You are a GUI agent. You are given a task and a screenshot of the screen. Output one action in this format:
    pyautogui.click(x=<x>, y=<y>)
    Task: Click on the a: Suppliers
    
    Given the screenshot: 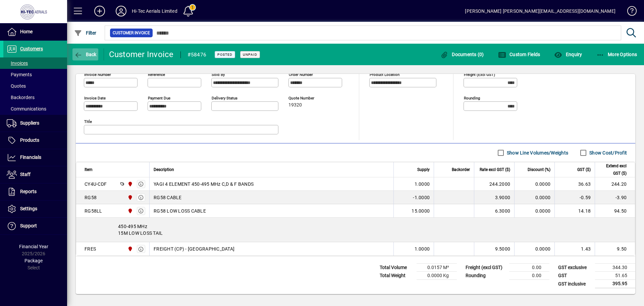 What is the action you would take?
    pyautogui.click(x=35, y=123)
    